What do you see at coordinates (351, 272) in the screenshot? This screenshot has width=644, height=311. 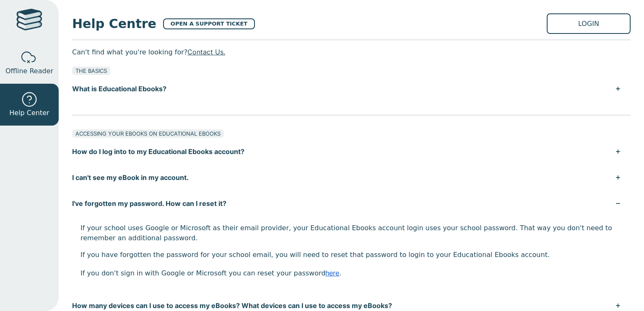 I see `p: If you don't sign in with Google or Microsoft you can reset your password .` at bounding box center [351, 272].